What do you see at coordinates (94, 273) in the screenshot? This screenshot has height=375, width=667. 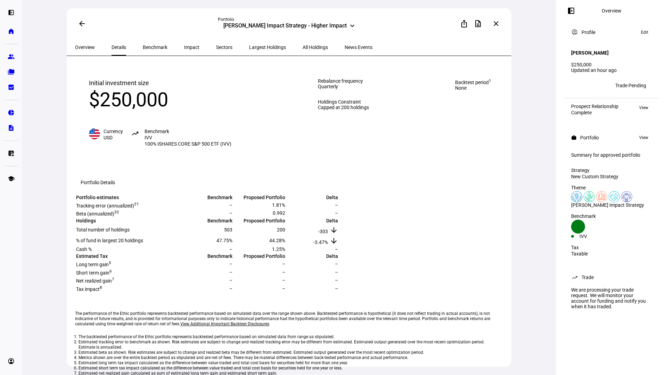 I see `span: Short term gain` at bounding box center [94, 273].